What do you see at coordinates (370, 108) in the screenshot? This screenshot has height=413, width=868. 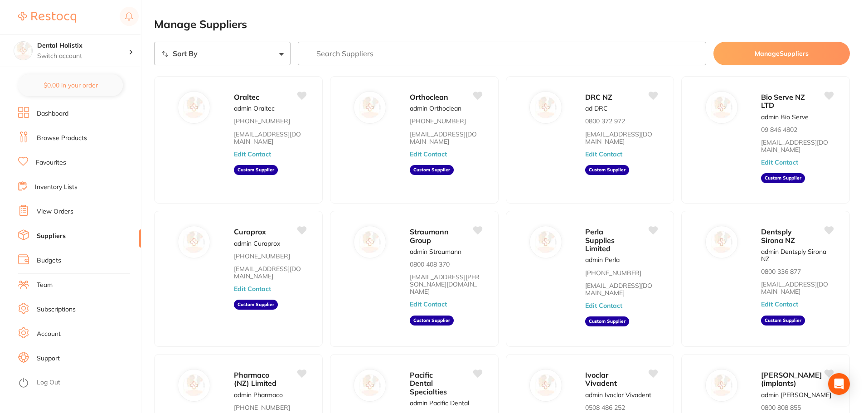 I see `img: Orthoclean` at bounding box center [370, 108].